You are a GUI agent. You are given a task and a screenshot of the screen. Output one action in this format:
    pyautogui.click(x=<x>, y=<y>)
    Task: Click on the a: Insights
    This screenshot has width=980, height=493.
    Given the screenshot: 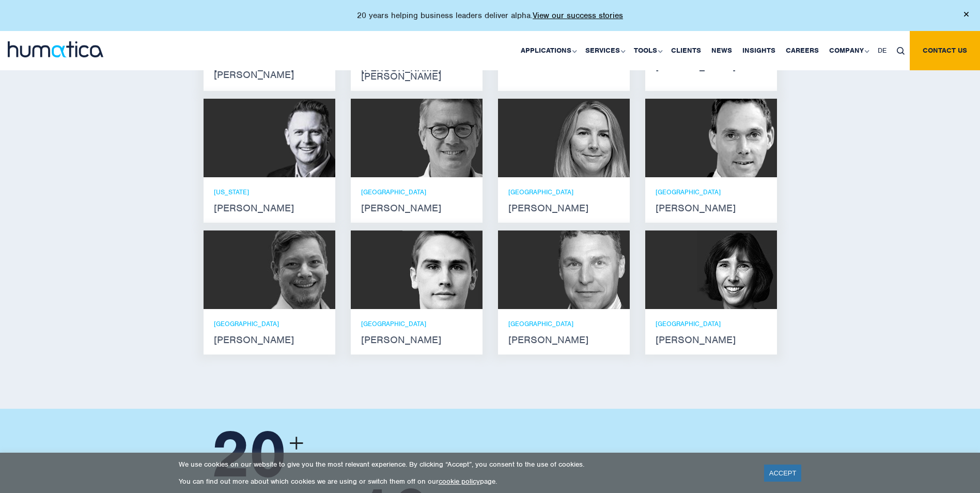 What is the action you would take?
    pyautogui.click(x=759, y=50)
    